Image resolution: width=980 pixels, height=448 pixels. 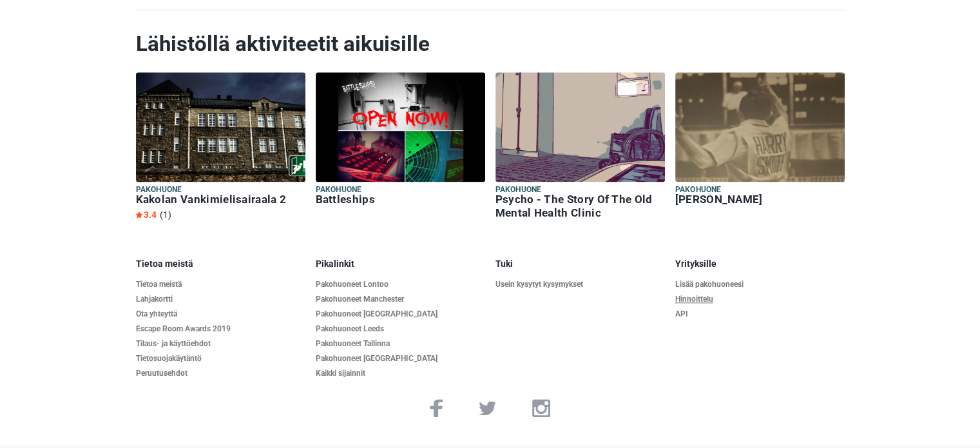 What do you see at coordinates (220, 328) in the screenshot?
I see `a: Escape Room Awards 2019` at bounding box center [220, 328].